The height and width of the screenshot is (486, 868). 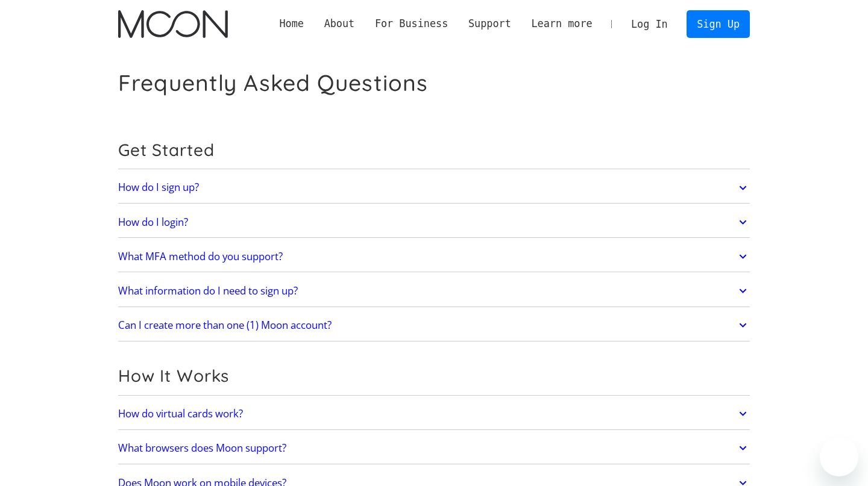 I want to click on h2: How do I login?, so click(x=153, y=222).